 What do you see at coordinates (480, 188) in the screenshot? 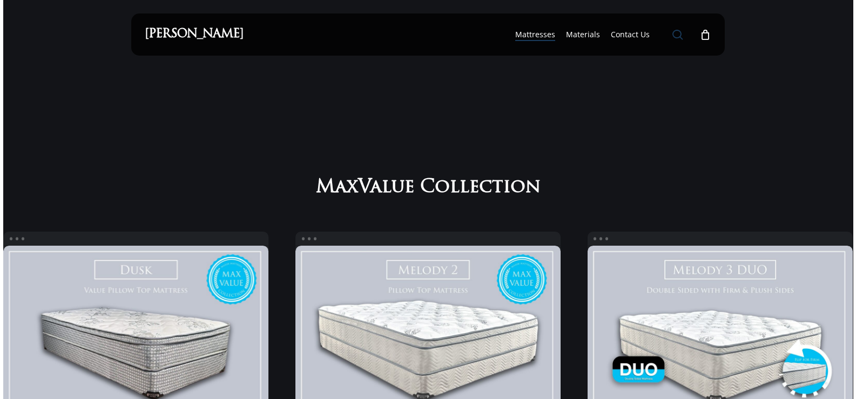
I see `span: Collection` at bounding box center [480, 188].